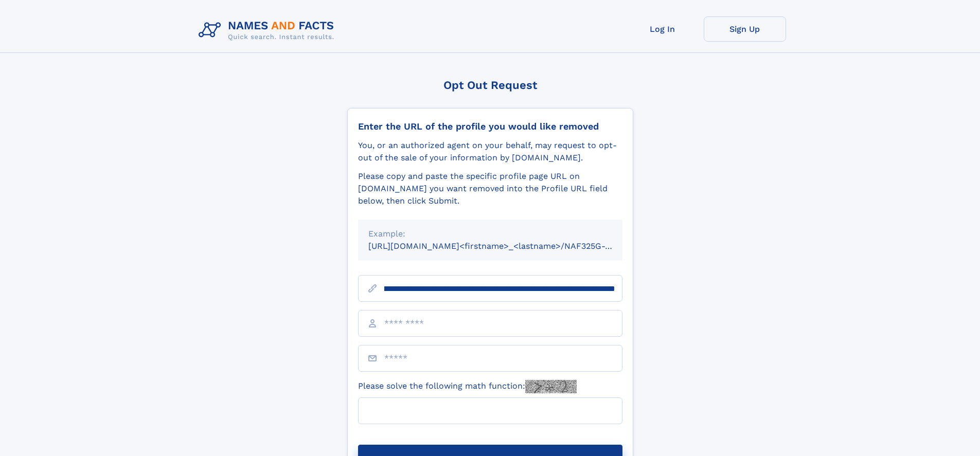 This screenshot has height=456, width=980. Describe the element at coordinates (490, 234) in the screenshot. I see `div: Example:` at that location.